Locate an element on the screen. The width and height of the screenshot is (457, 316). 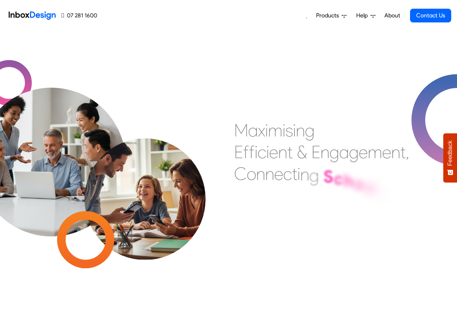
a: About is located at coordinates (392, 16).